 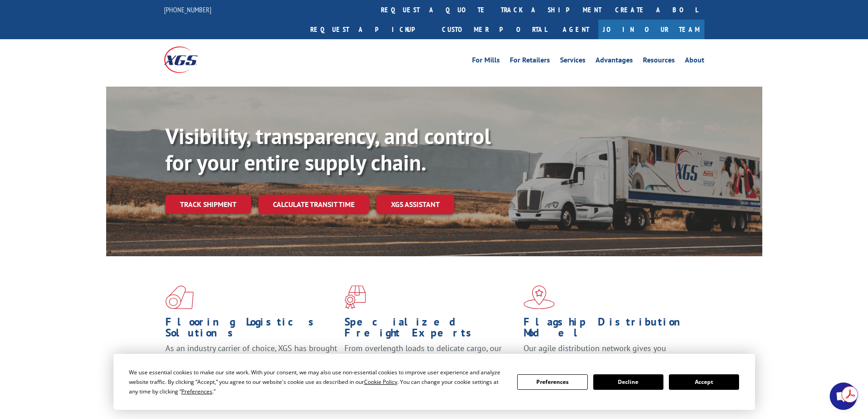 I want to click on div: Cookie Consent Prompt, so click(x=434, y=381).